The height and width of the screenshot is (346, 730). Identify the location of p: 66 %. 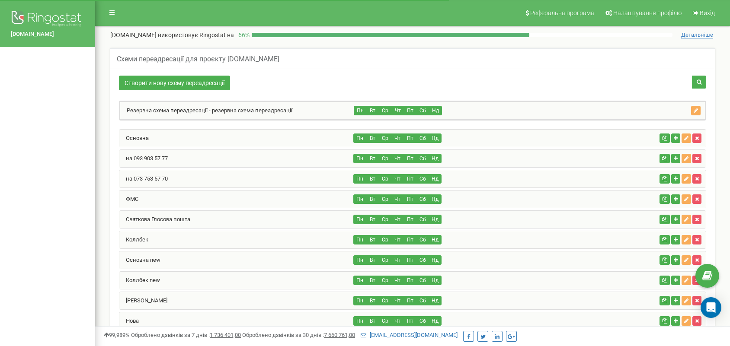
(243, 35).